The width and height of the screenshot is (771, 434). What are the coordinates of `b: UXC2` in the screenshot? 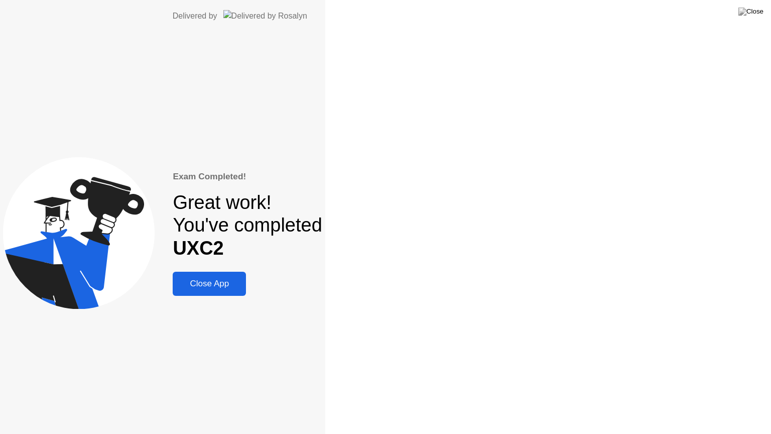 It's located at (198, 248).